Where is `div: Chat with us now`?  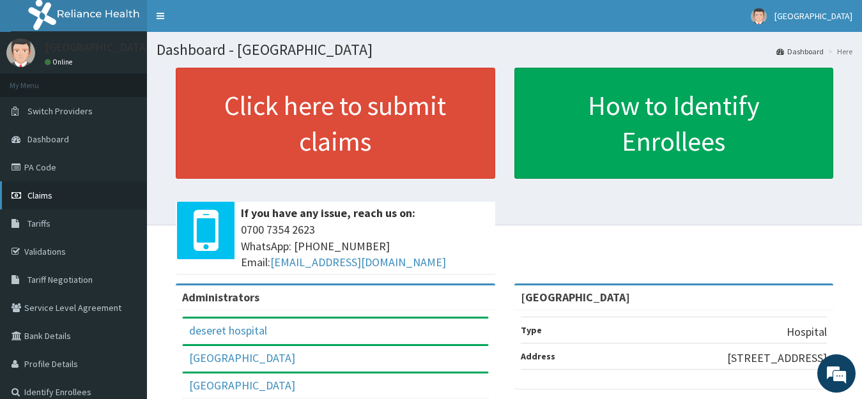
div: Chat with us now is located at coordinates (141, 80).